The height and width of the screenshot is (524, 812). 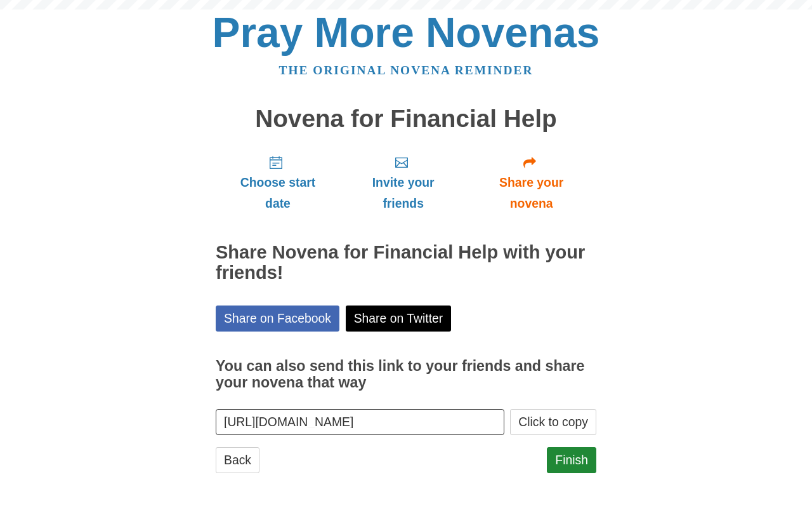 I want to click on a: Choose start date, so click(x=278, y=183).